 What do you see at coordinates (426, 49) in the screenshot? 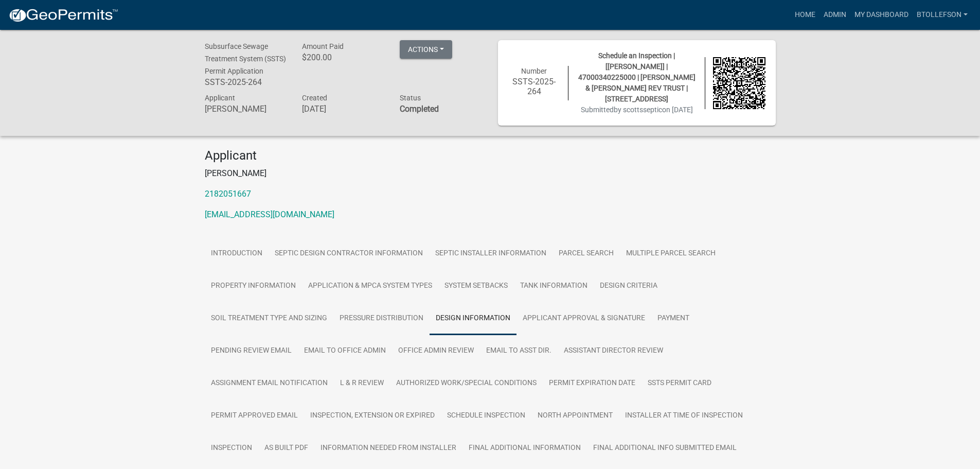
I see `button: Actions` at bounding box center [426, 49].